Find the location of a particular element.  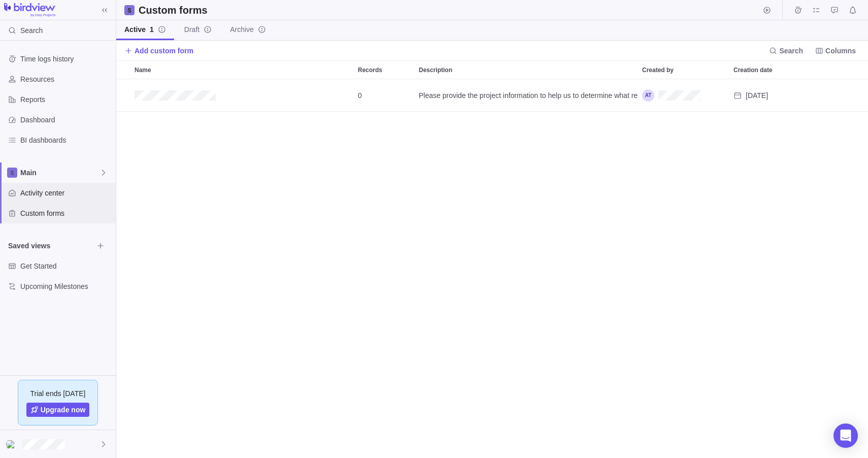

a: My assignments is located at coordinates (817, 12).